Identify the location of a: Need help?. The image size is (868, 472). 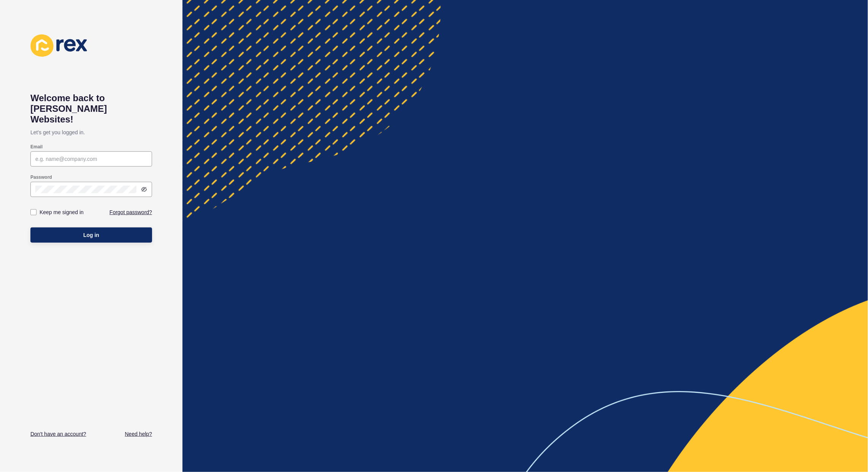
(139, 434).